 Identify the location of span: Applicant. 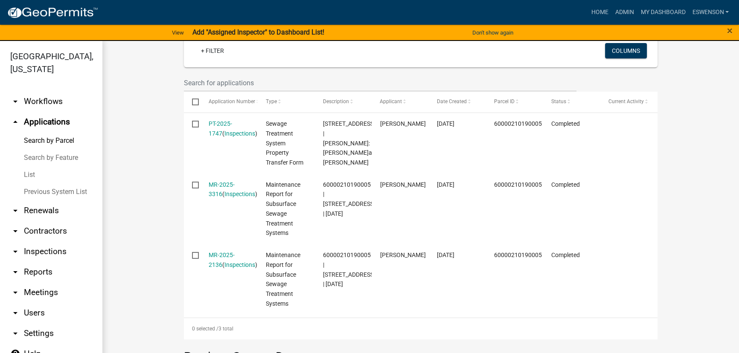
(391, 102).